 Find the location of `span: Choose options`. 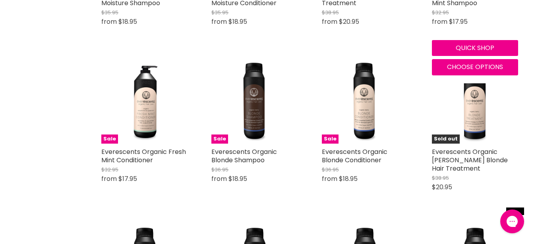

span: Choose options is located at coordinates (474, 67).